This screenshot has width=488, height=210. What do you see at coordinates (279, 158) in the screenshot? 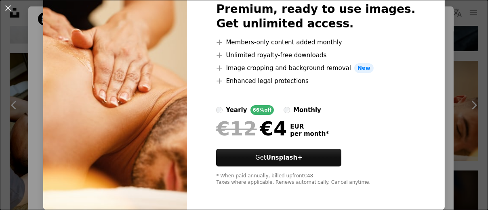
I see `button: GetUnsplash+` at bounding box center [279, 158].